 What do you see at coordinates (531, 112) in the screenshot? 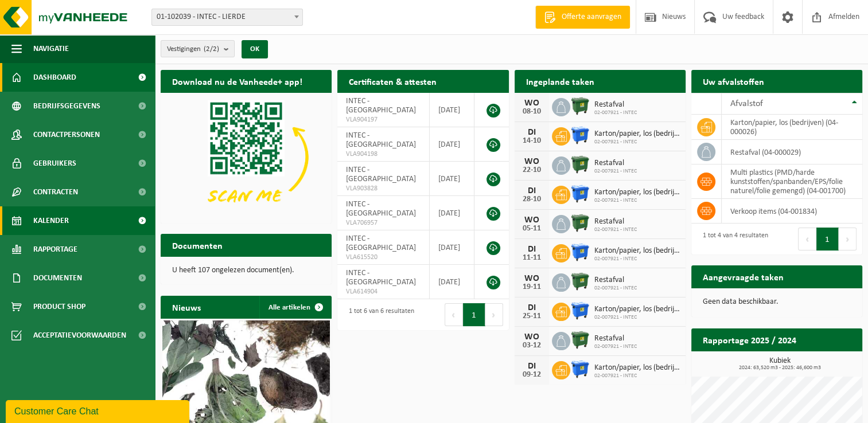
I see `div: 08-10` at bounding box center [531, 112].